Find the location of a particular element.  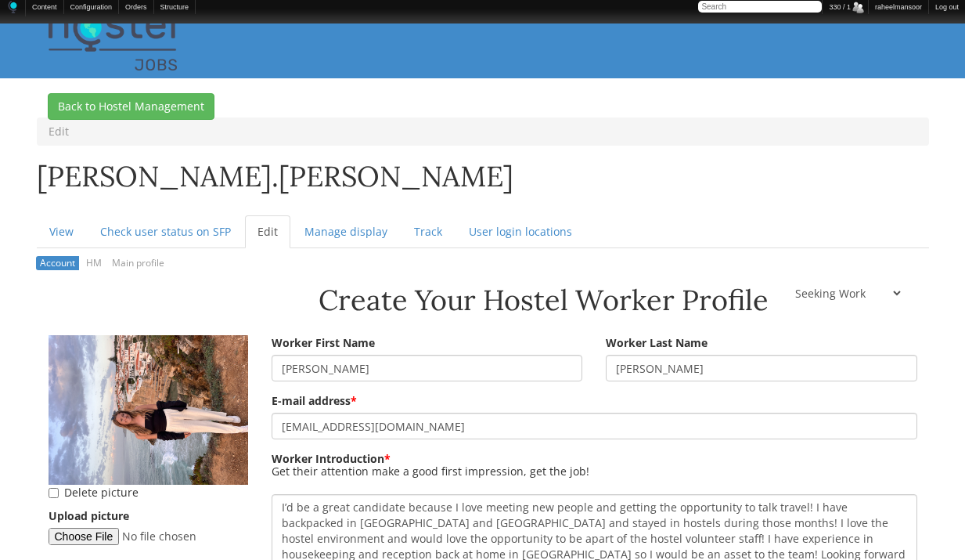

div: Check this box to delete your current picture. is located at coordinates (148, 492).